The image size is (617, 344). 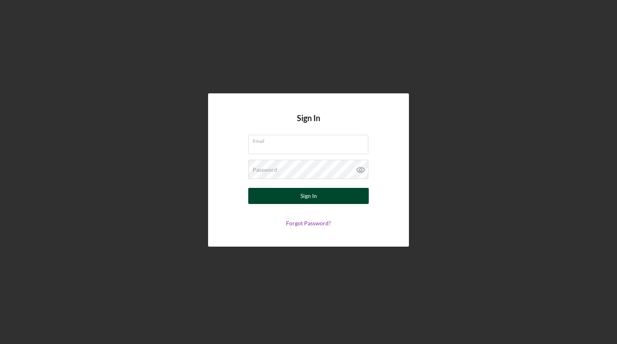 What do you see at coordinates (309, 124) in the screenshot?
I see `h4: Sign In` at bounding box center [309, 124].